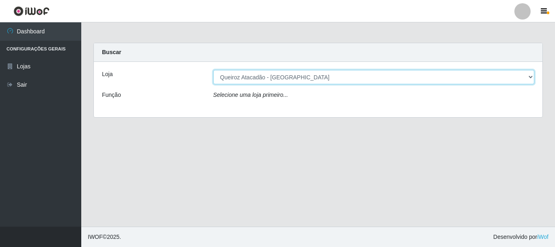  I want to click on label: Loja, so click(107, 74).